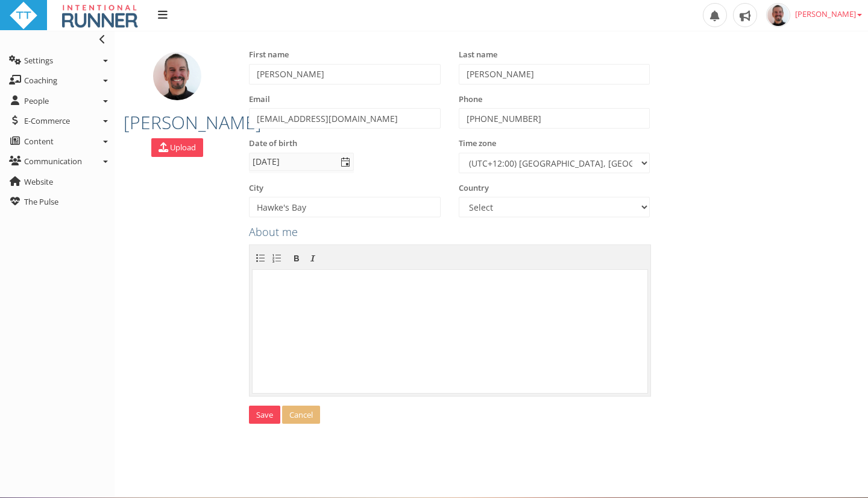 This screenshot has width=868, height=498. Describe the element at coordinates (53, 161) in the screenshot. I see `span: Communication` at that location.